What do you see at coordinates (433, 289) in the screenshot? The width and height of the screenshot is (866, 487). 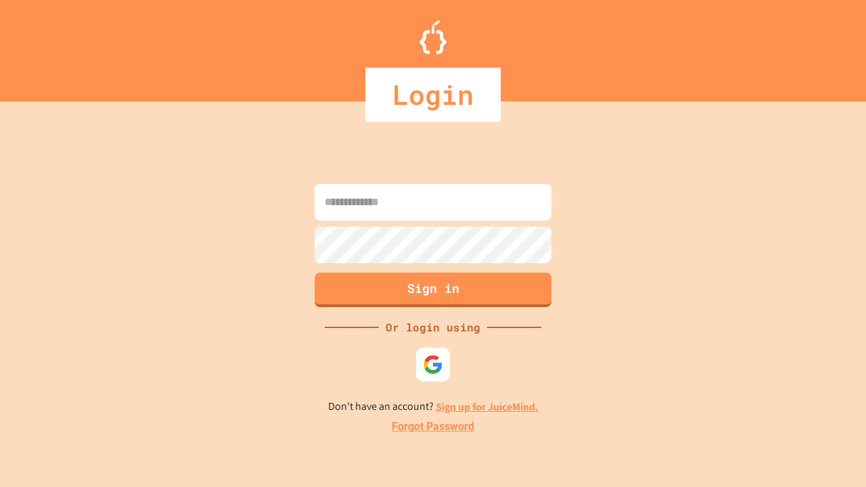 I see `button: Sign in` at bounding box center [433, 289].